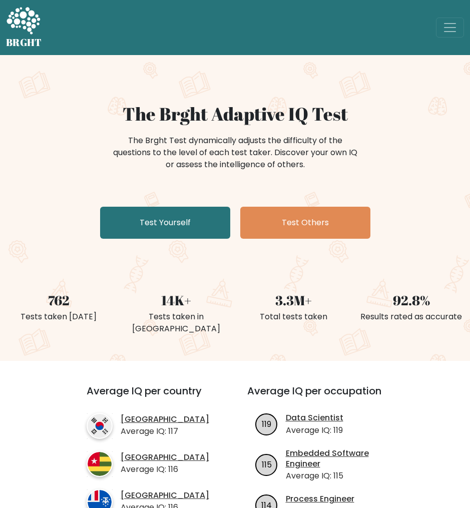  What do you see at coordinates (314, 430) in the screenshot?
I see `p: Average IQ: 119` at bounding box center [314, 430].